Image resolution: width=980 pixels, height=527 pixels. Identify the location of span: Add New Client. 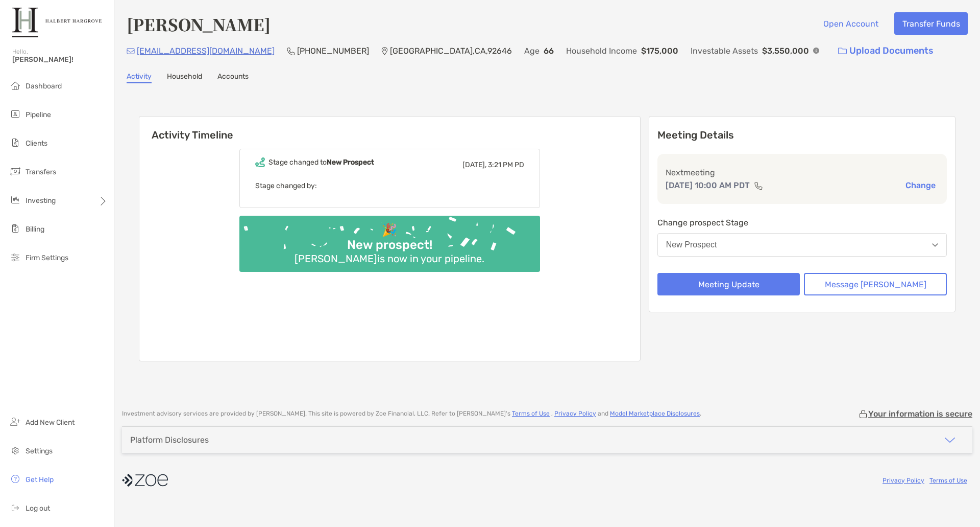
(50, 422).